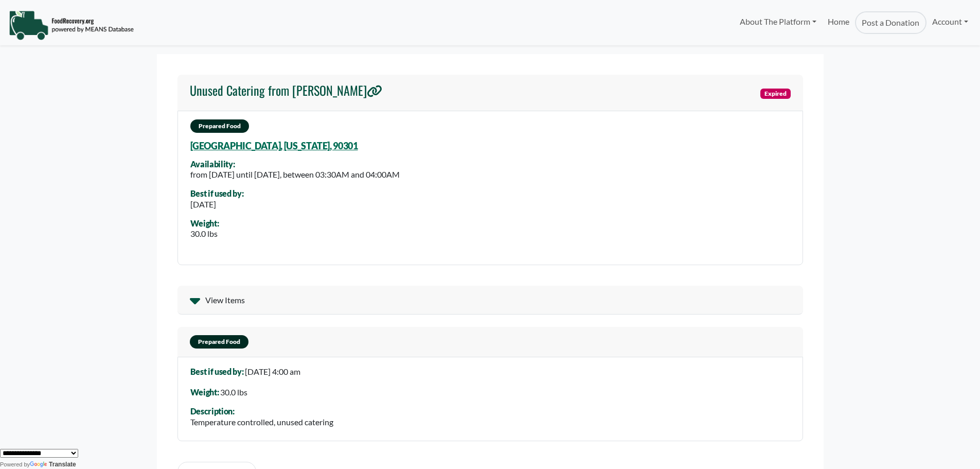 The width and height of the screenshot is (980, 469). What do you see at coordinates (261, 411) in the screenshot?
I see `div: Description:` at bounding box center [261, 411].